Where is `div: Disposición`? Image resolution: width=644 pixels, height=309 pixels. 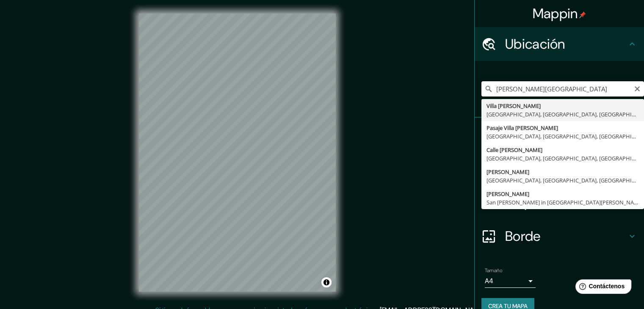 div: Disposición is located at coordinates (559, 203).